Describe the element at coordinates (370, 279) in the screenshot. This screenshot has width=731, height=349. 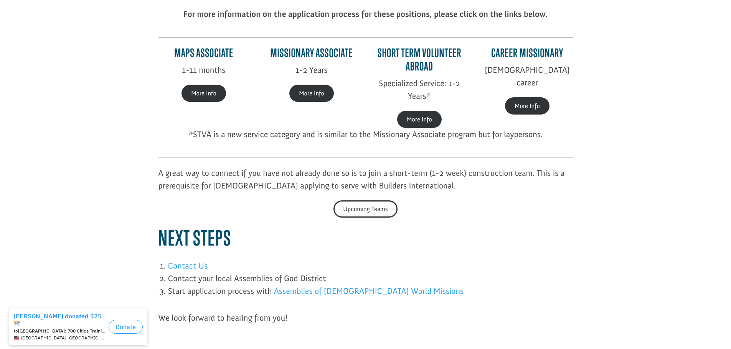
I see `li: Contact your local Assemblies of God District` at that location.